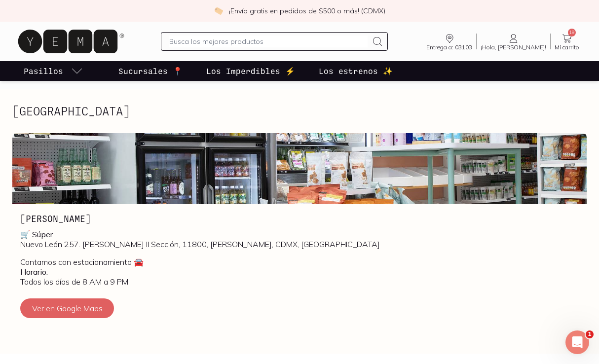  Describe the element at coordinates (567, 47) in the screenshot. I see `span: Mi carrito` at that location.